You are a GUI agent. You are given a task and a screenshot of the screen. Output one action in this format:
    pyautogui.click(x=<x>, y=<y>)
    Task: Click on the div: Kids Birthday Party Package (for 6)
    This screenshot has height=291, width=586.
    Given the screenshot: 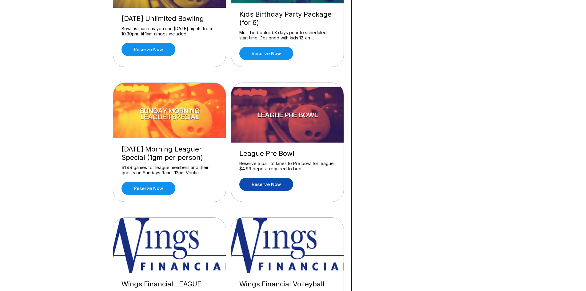 What is the action you would take?
    pyautogui.click(x=287, y=18)
    